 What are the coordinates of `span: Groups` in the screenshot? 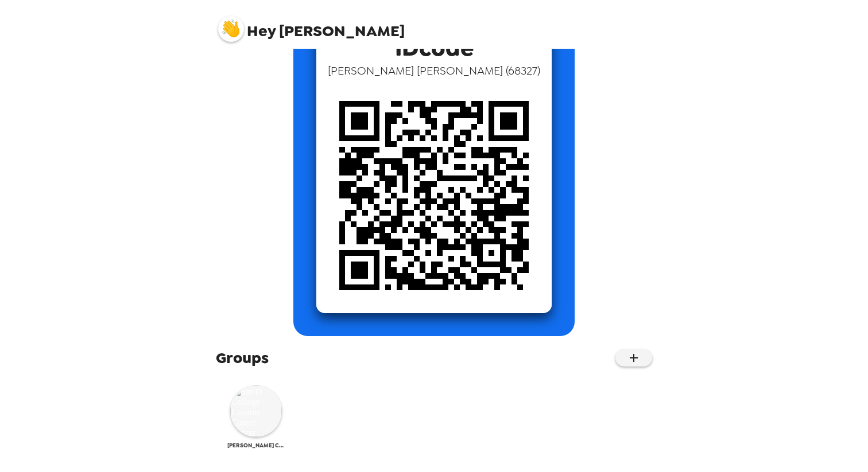 It's located at (243, 358).